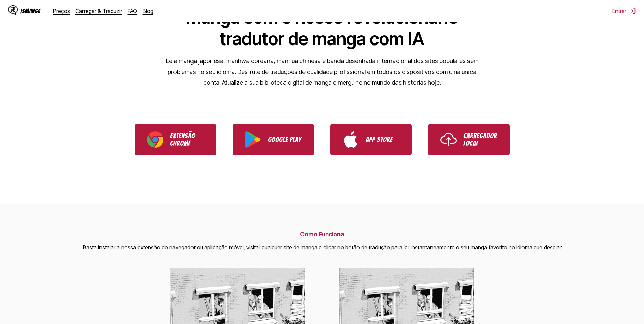 Image resolution: width=644 pixels, height=324 pixels. What do you see at coordinates (155, 140) in the screenshot?
I see `img: Chrome logo` at bounding box center [155, 140].